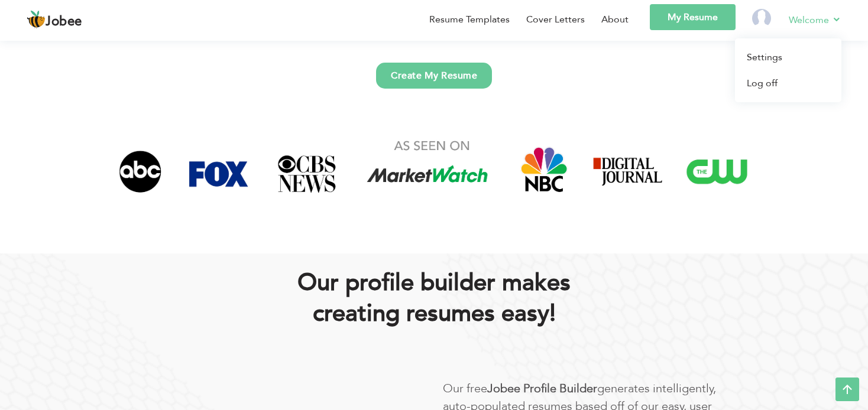 Image resolution: width=868 pixels, height=410 pixels. I want to click on a: Jobee, so click(54, 20).